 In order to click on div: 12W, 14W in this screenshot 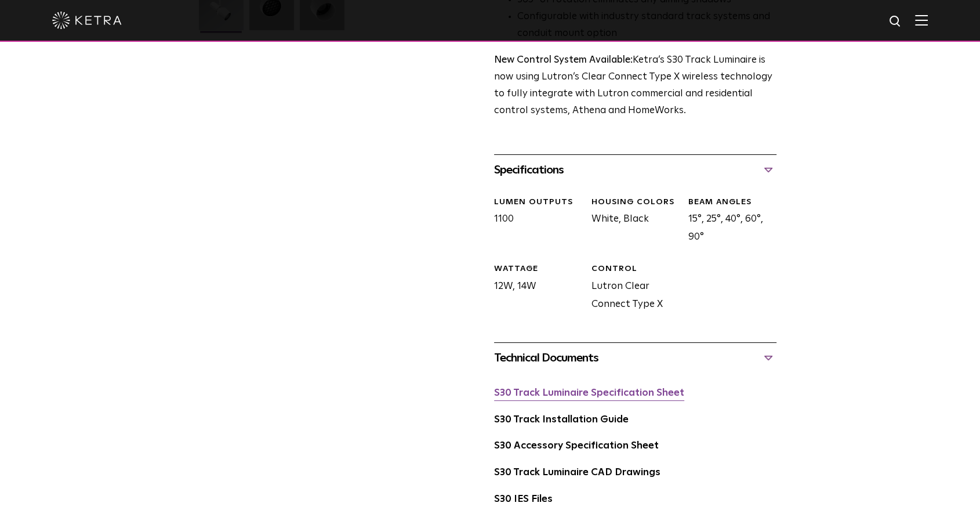, I will do `click(533, 288)`.